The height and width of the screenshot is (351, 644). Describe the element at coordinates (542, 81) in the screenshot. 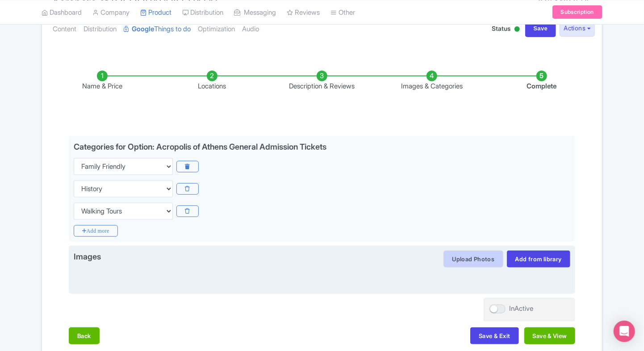

I see `li: Complete` at that location.